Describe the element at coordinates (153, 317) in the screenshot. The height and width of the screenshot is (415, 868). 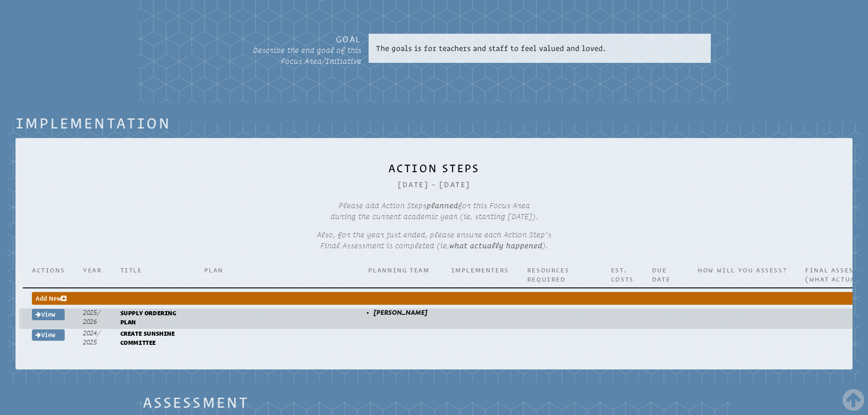
I see `p: supply ordering plan` at that location.